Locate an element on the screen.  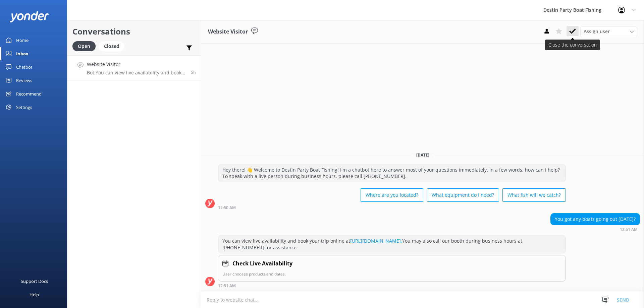
div: You can view live availability and book your trip online at You may also call our booth during bu... is located at coordinates (392, 244).